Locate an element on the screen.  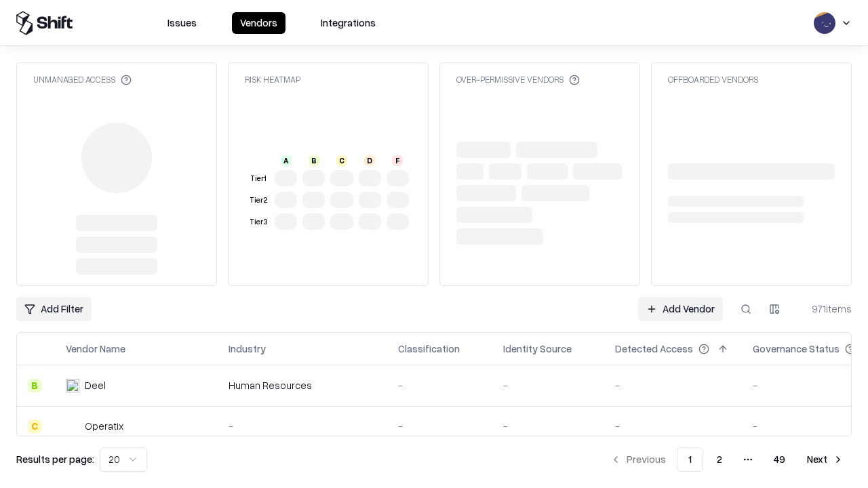
div: Classification is located at coordinates (428, 348).